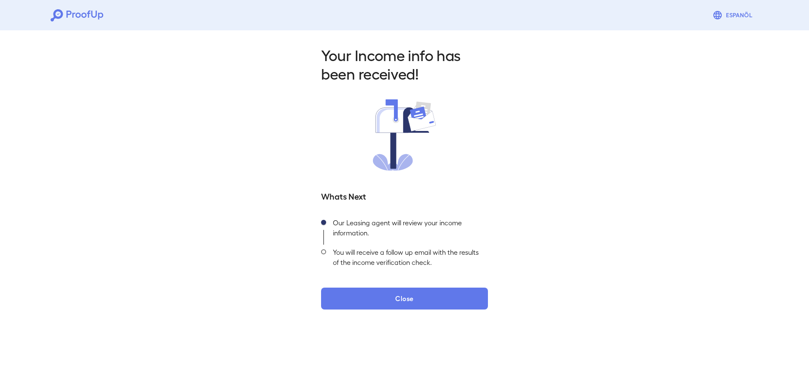 The width and height of the screenshot is (809, 387). What do you see at coordinates (405, 299) in the screenshot?
I see `button: Close` at bounding box center [405, 299].